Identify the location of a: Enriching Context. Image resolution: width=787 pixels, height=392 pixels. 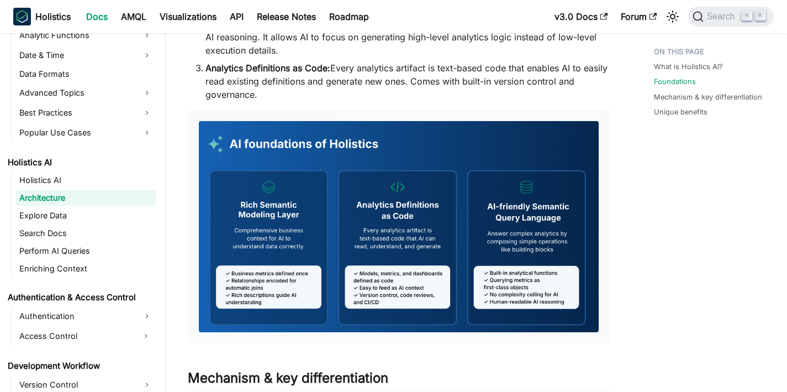
(86, 269).